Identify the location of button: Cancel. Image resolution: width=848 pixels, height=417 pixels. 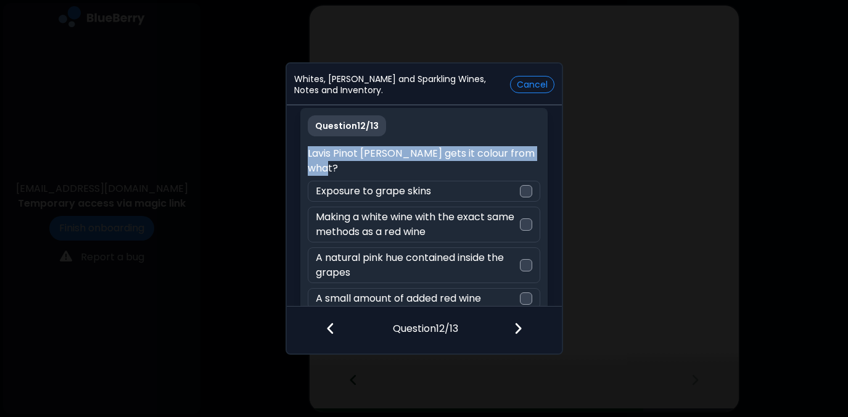
(532, 84).